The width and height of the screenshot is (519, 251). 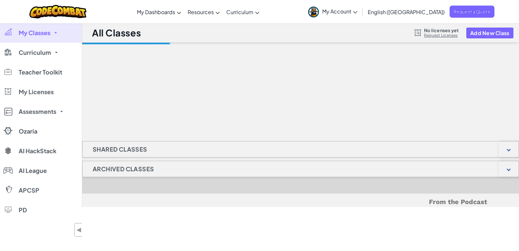 I want to click on a: Request a Quote, so click(x=472, y=11).